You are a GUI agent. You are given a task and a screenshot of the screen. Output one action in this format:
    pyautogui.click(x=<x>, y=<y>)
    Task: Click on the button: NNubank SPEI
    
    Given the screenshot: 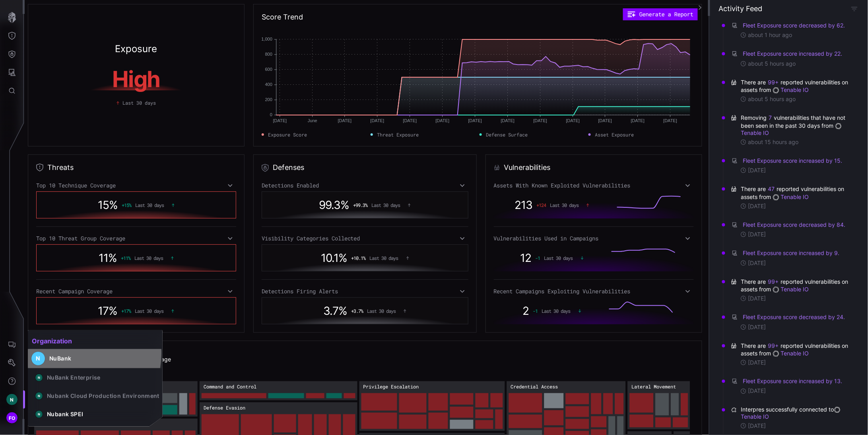 What is the action you would take?
    pyautogui.click(x=97, y=414)
    